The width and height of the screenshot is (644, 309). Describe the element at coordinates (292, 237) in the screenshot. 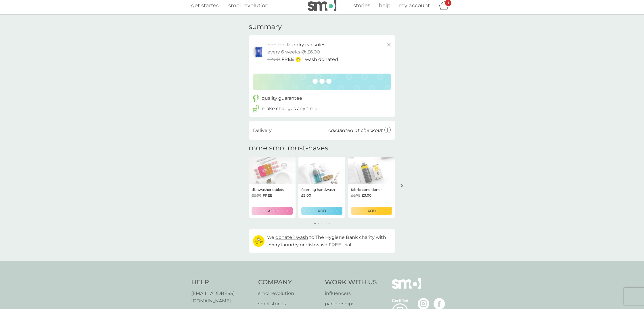

I see `span: donate 1 wash` at that location.